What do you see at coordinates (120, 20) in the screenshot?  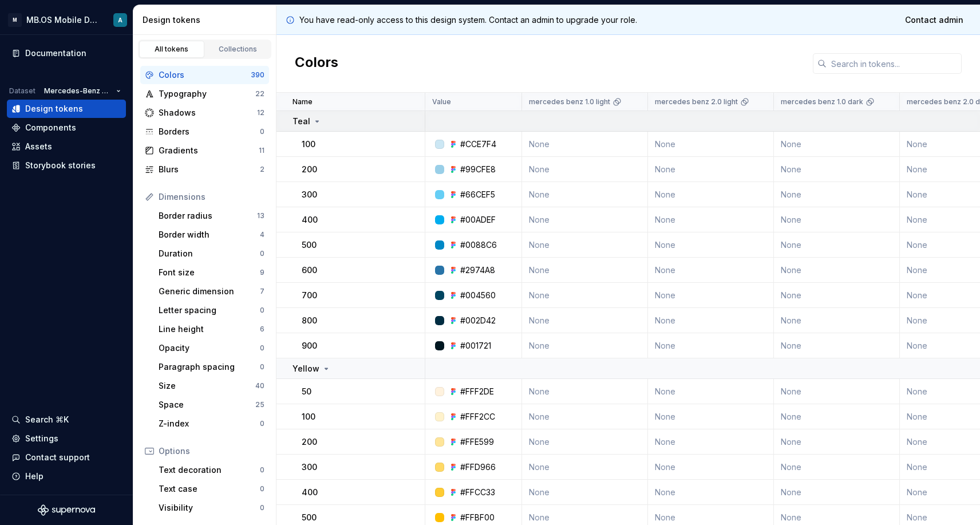 I see `div: A` at bounding box center [120, 20].